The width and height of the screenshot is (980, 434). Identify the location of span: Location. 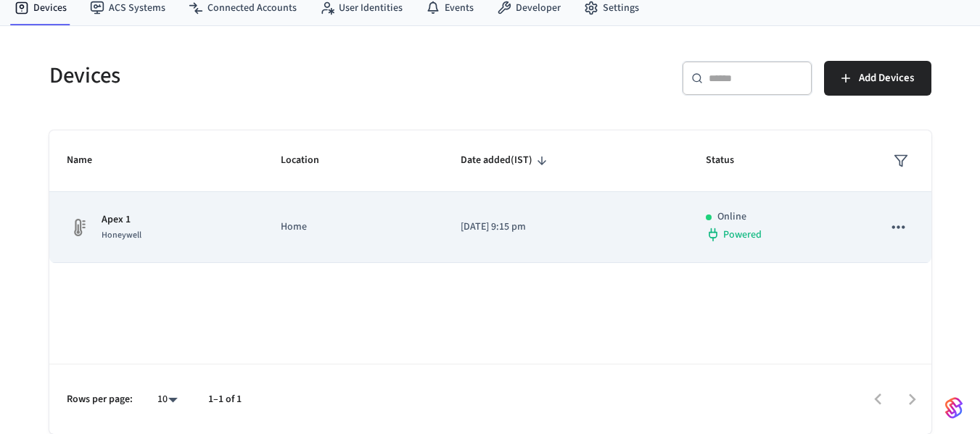
(309, 160).